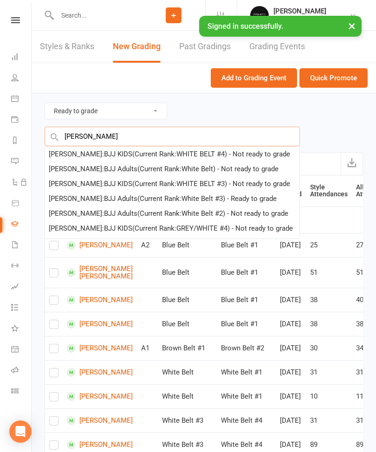 The image size is (376, 452). I want to click on button: Add to Grading Event, so click(254, 78).